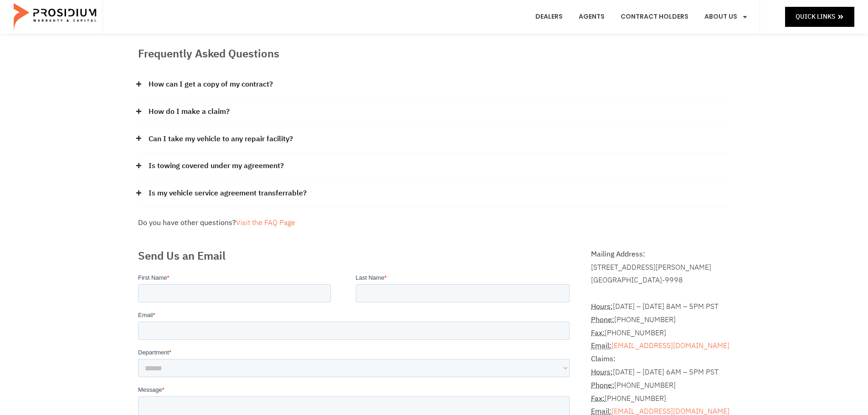 Image resolution: width=868 pixels, height=415 pixels. Describe the element at coordinates (221, 139) in the screenshot. I see `a: Can I take my vehicle to any repair facility?` at that location.